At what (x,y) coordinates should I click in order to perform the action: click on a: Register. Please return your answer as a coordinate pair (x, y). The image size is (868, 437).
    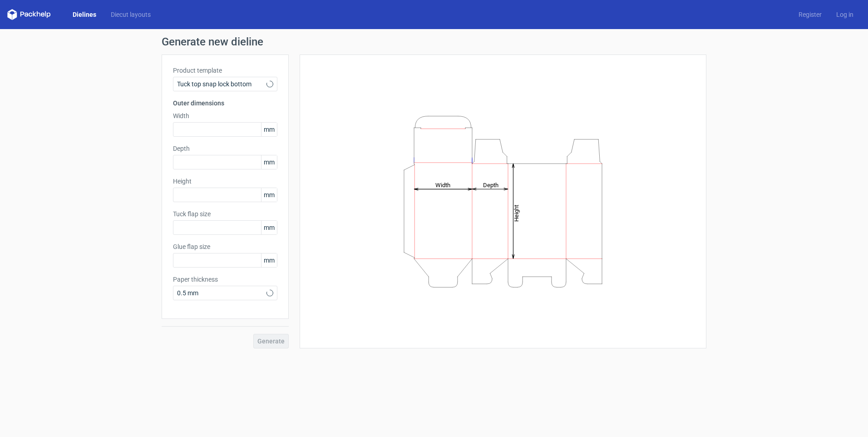
    Looking at the image, I should click on (810, 15).